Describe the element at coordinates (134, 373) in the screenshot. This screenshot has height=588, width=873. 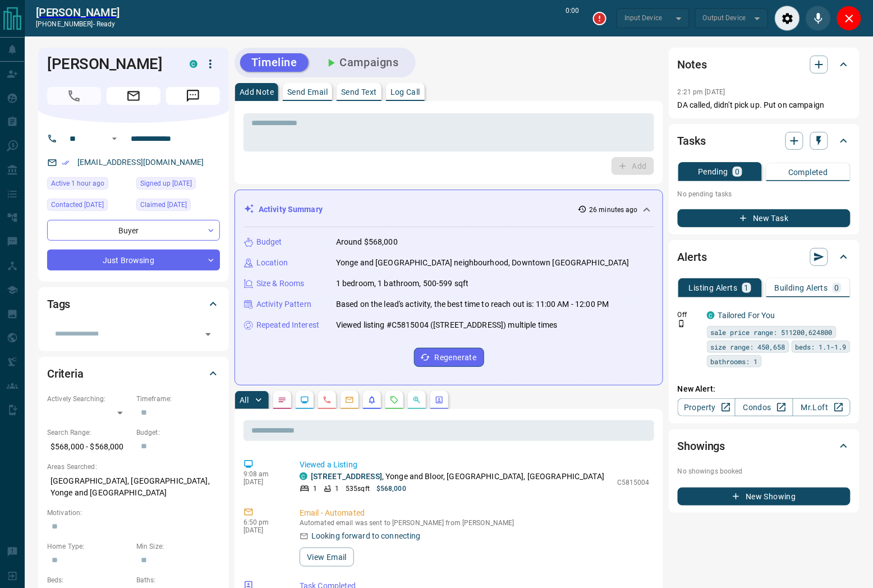
I see `div: Criteria` at that location.